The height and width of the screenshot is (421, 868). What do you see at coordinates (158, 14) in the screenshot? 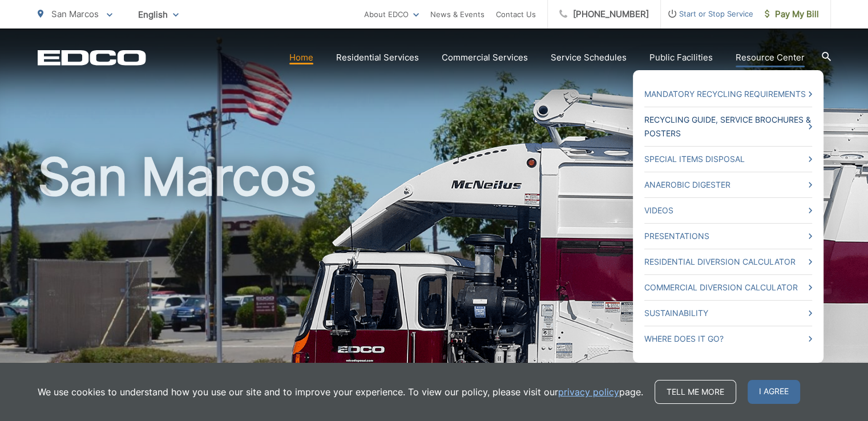
I see `span: English` at bounding box center [158, 14].